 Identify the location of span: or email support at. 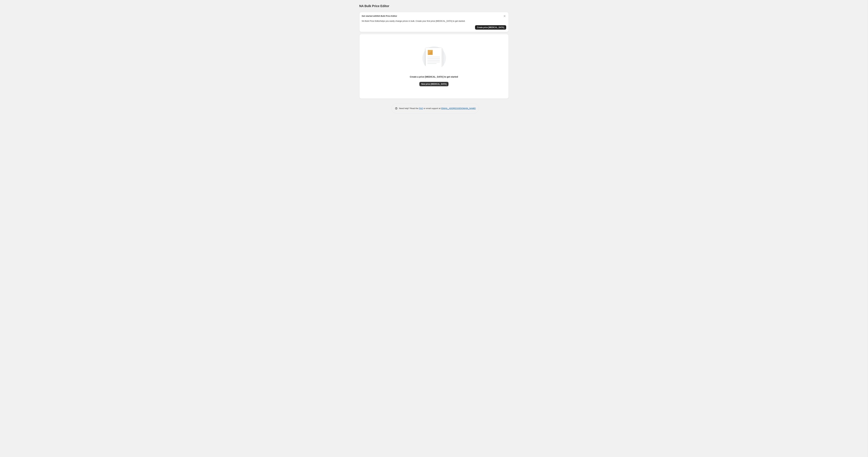
(432, 108).